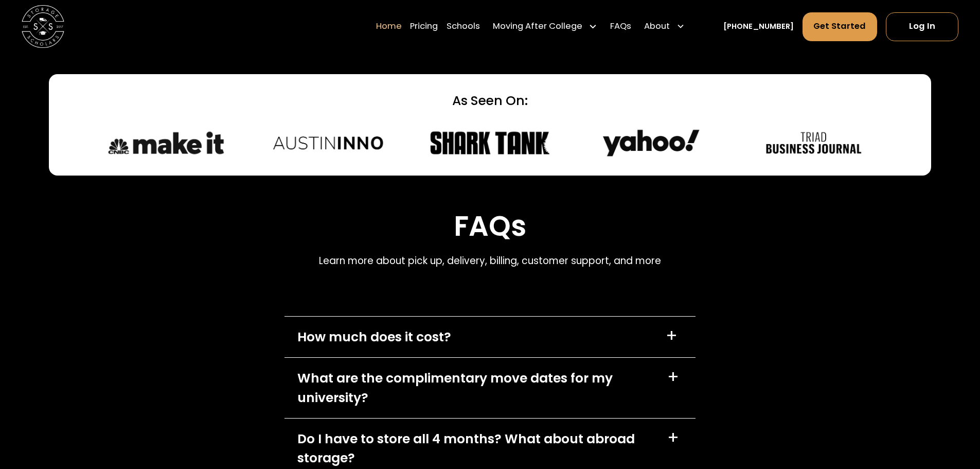 The image size is (980, 469). What do you see at coordinates (476, 387) in the screenshot?
I see `div: What are the complimentary move dates for my university?` at bounding box center [476, 387].